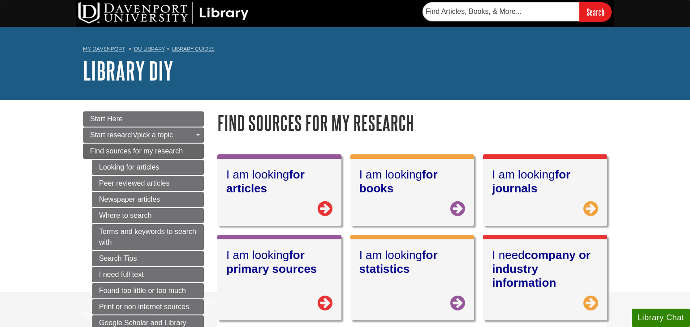  Describe the element at coordinates (149, 49) in the screenshot. I see `a: DU Library` at that location.